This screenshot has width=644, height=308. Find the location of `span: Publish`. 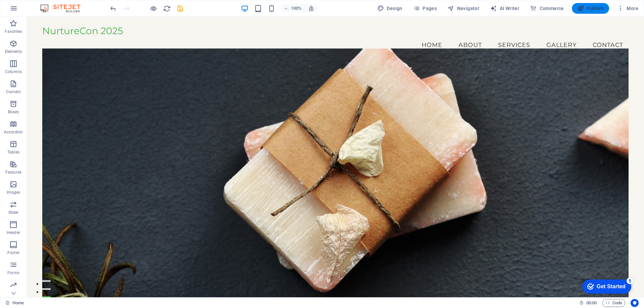

span: Publish is located at coordinates (591, 8).